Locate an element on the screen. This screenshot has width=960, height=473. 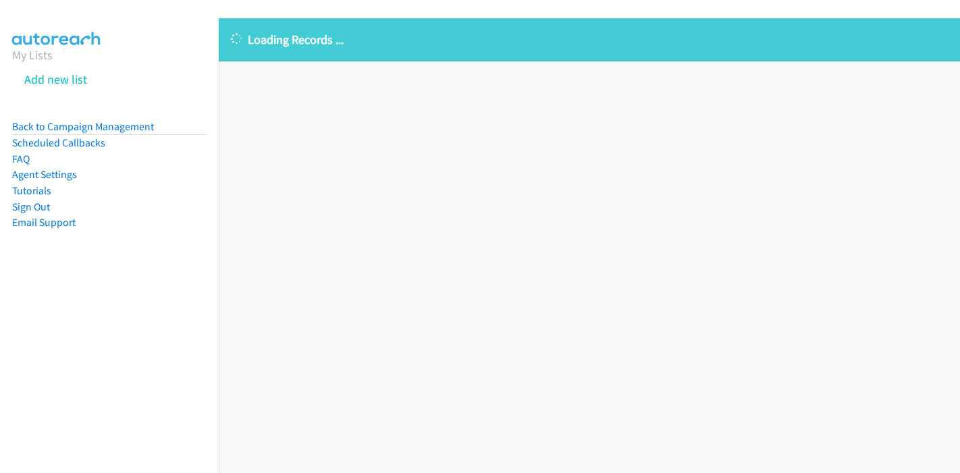
a: Sign Out is located at coordinates (31, 206).